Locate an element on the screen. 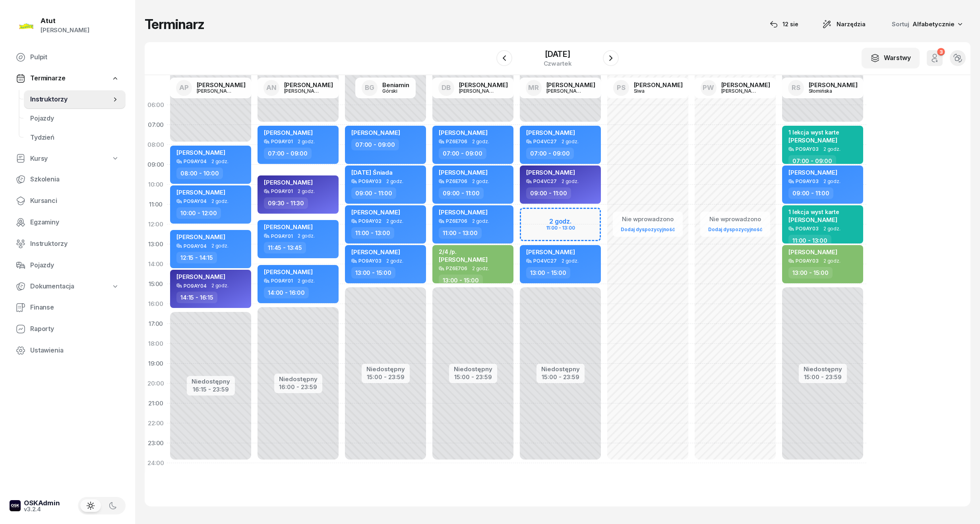  h1: Terminarz is located at coordinates (175, 24).